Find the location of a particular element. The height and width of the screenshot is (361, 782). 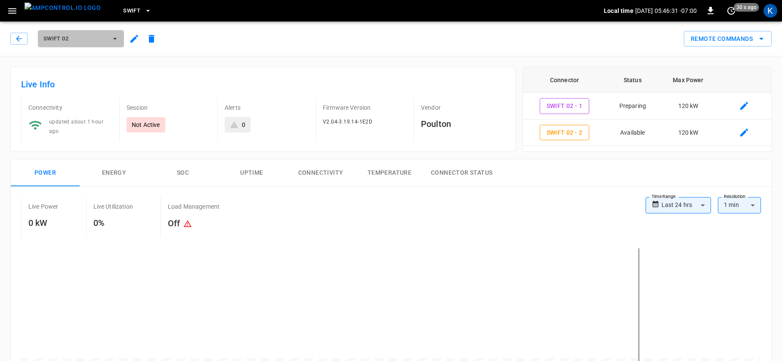

div: 0 is located at coordinates (244, 125).